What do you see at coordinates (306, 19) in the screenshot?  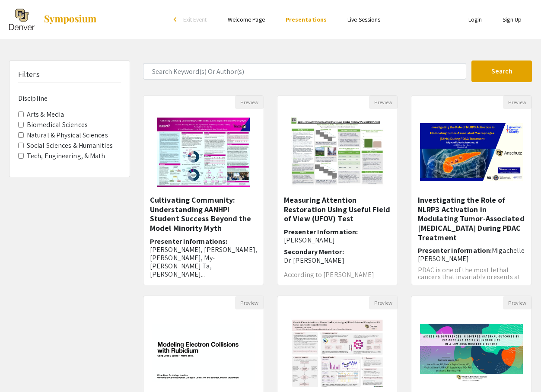 I see `a: Presentations` at bounding box center [306, 19].